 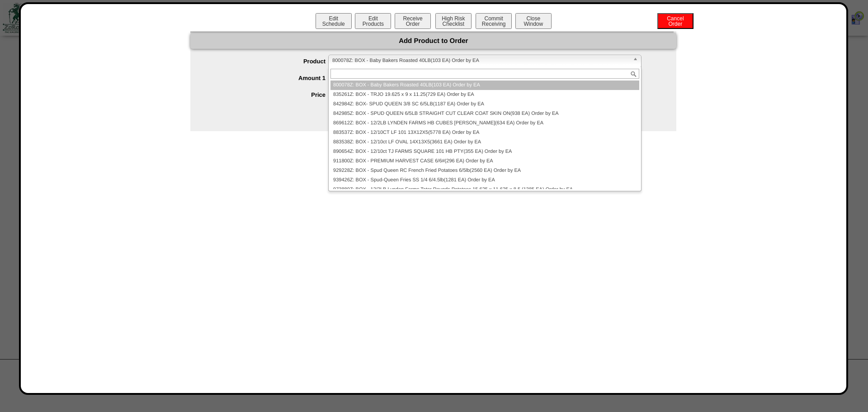 What do you see at coordinates (268, 61) in the screenshot?
I see `label: Product` at bounding box center [268, 61].